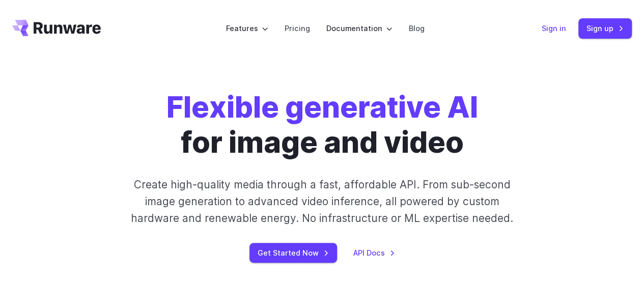 The image size is (644, 306). What do you see at coordinates (322, 202) in the screenshot?
I see `p: Create high-quality media through a fast, affordable API. From sub-second image generation to adv...` at bounding box center [322, 202].